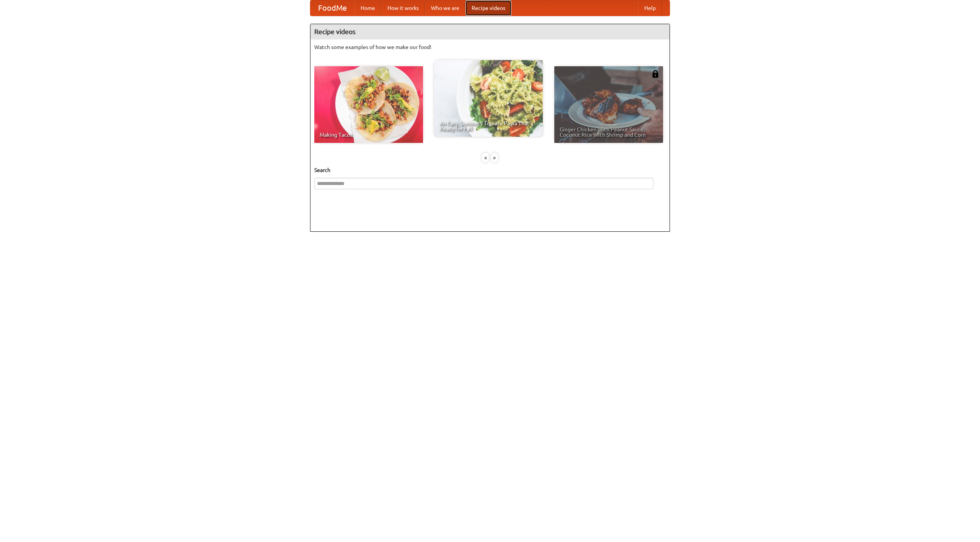  Describe the element at coordinates (490, 170) in the screenshot. I see `h5: Search` at that location.